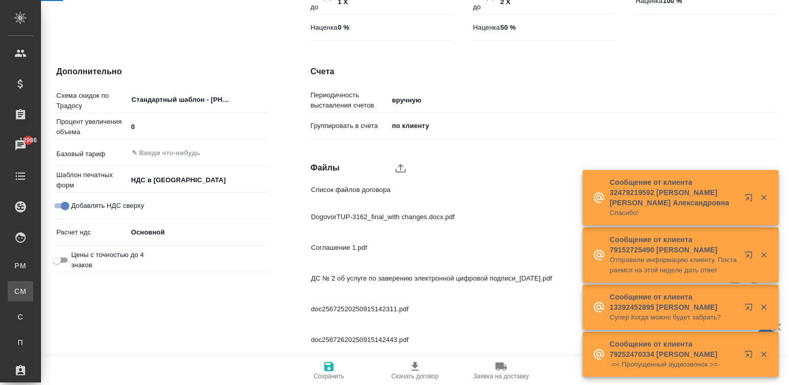 This screenshot has height=385, width=789. What do you see at coordinates (20, 266) in the screenshot?
I see `a: PM` at bounding box center [20, 266].